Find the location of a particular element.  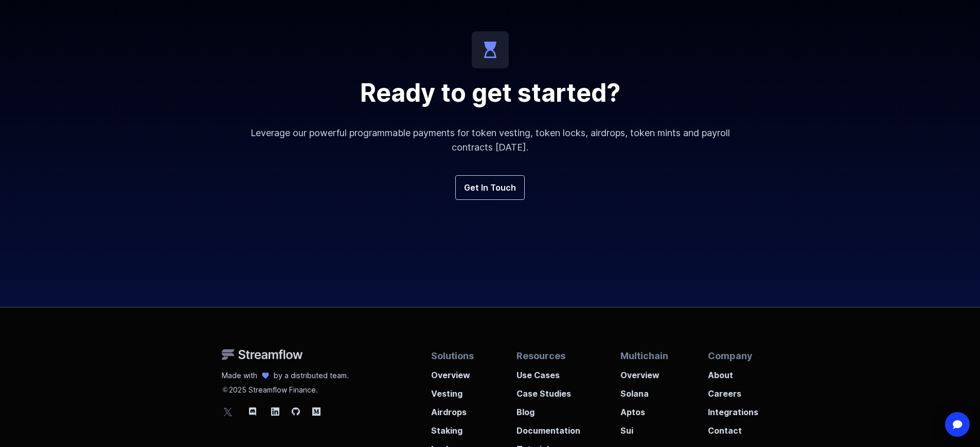

a: Sui is located at coordinates (644, 428).